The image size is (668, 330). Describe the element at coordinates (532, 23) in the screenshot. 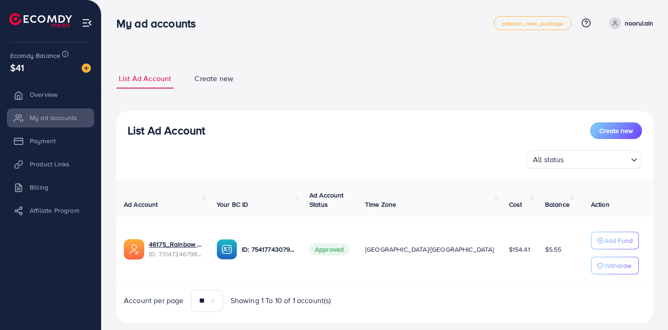

I see `span: adreach_new_package` at that location.